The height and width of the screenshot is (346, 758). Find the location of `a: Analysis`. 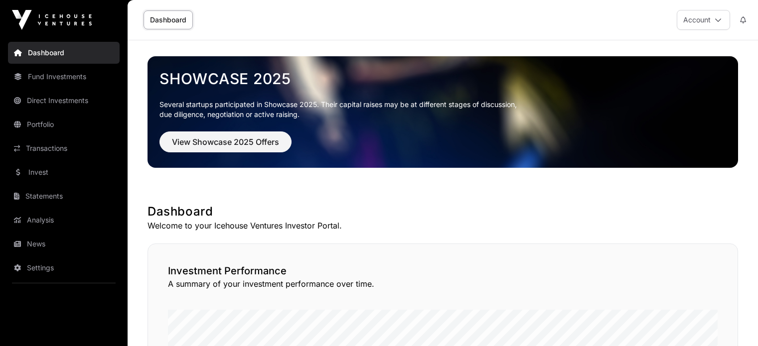

a: Analysis is located at coordinates (64, 220).